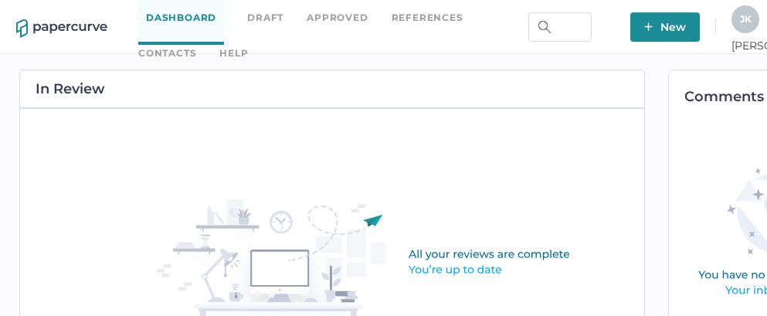  What do you see at coordinates (337, 18) in the screenshot?
I see `a: Approved` at bounding box center [337, 18].